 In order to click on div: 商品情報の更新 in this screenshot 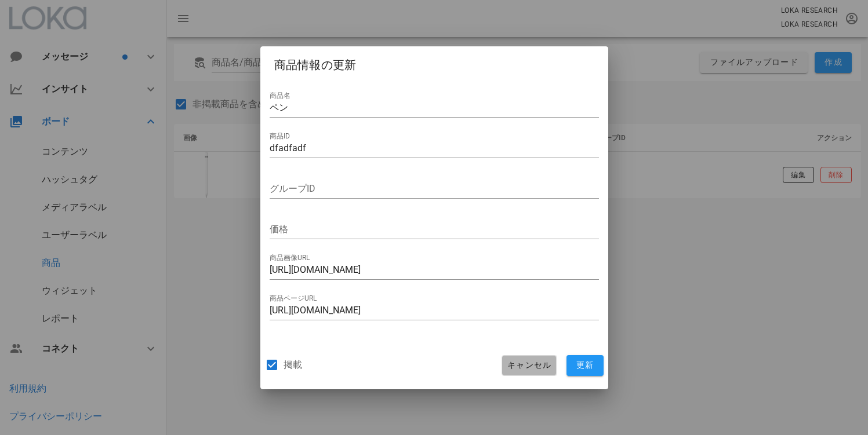, I will do `click(435, 63)`.